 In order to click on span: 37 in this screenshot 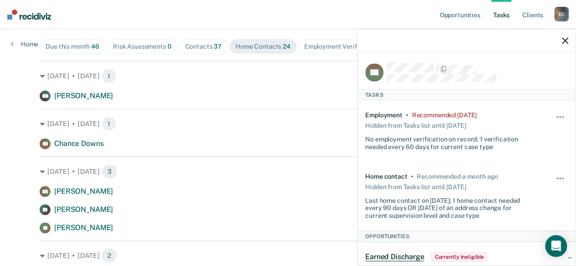, I will do `click(217, 46)`.